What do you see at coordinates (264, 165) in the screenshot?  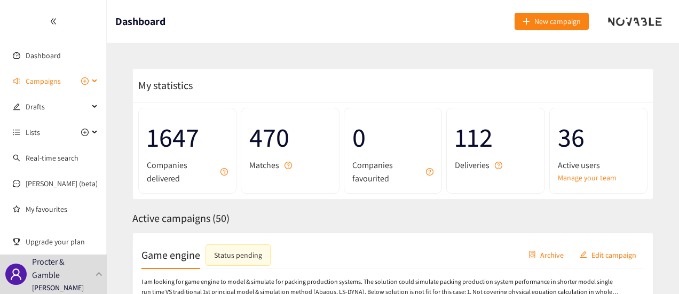 I see `span: Matches` at bounding box center [264, 165].